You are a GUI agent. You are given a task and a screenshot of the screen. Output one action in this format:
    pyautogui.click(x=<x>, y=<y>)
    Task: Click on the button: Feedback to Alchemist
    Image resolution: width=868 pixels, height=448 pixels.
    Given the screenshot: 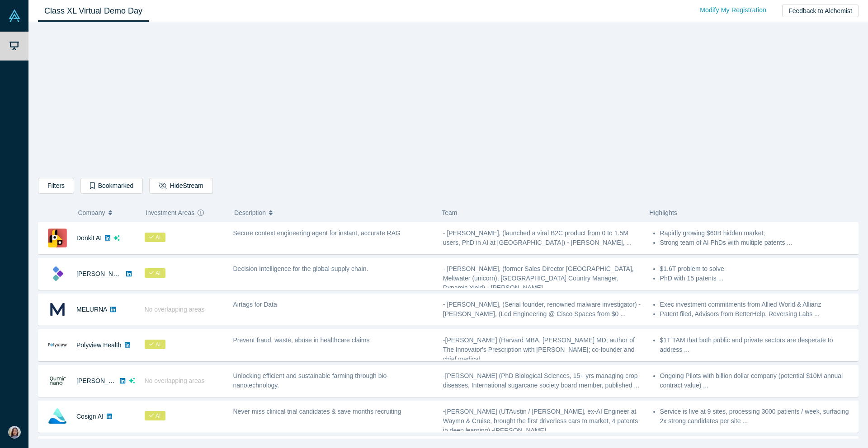 What is the action you would take?
    pyautogui.click(x=820, y=11)
    